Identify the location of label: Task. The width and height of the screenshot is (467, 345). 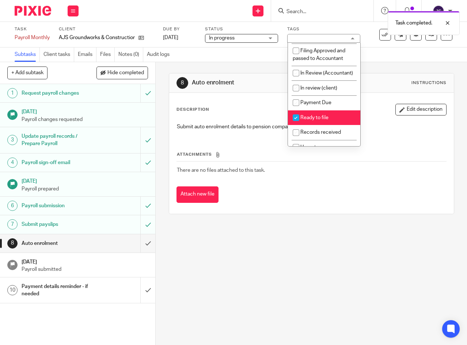
(32, 29).